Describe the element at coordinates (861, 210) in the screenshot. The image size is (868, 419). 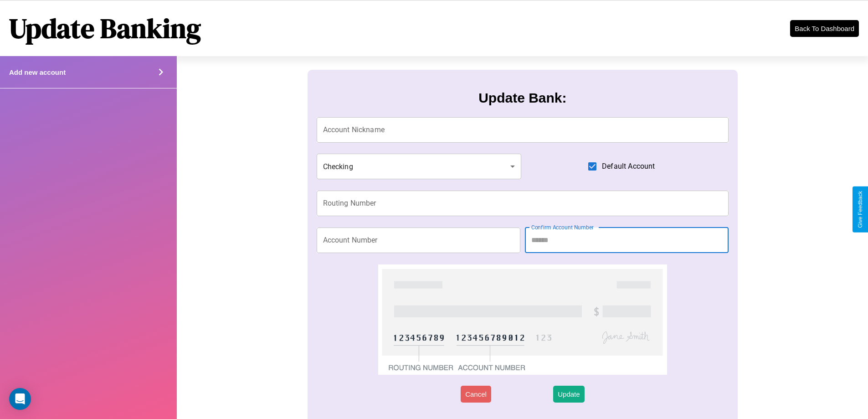
I see `div: Give Feedback` at that location.